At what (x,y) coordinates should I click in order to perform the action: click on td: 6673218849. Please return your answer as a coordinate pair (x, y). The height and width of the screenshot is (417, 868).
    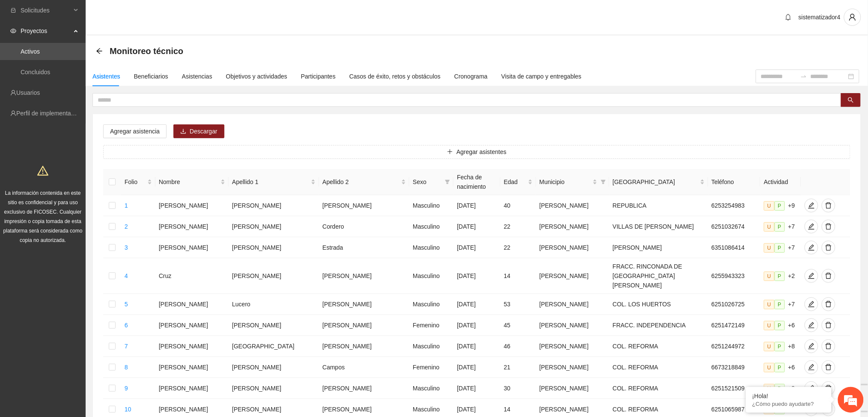
    Looking at the image, I should click on (734, 367).